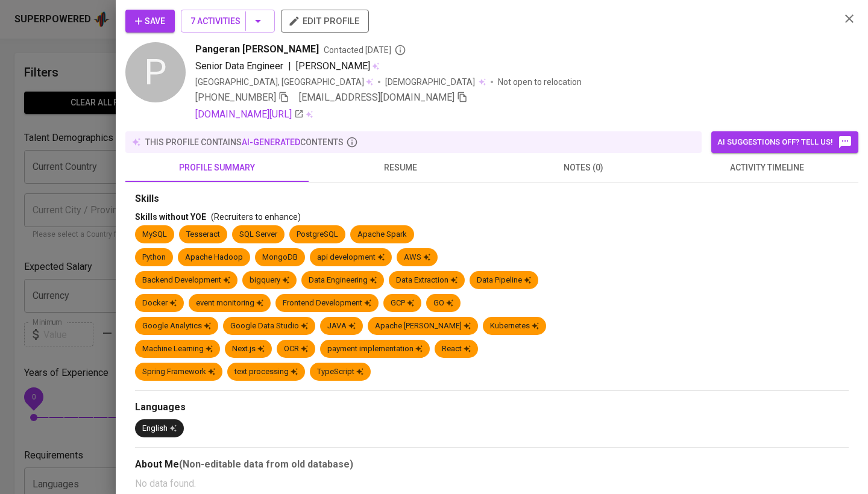 The width and height of the screenshot is (868, 494). I want to click on span: resume, so click(400, 167).